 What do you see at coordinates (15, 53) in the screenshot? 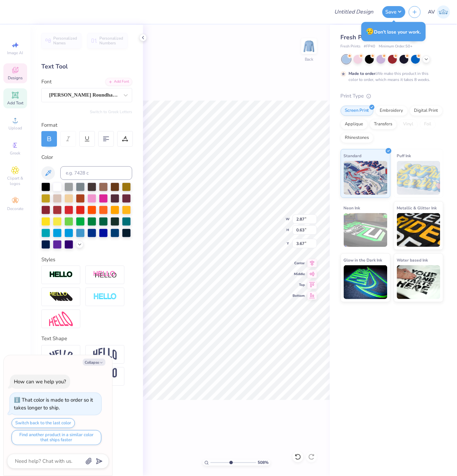
I see `span: Image AI` at bounding box center [15, 53].